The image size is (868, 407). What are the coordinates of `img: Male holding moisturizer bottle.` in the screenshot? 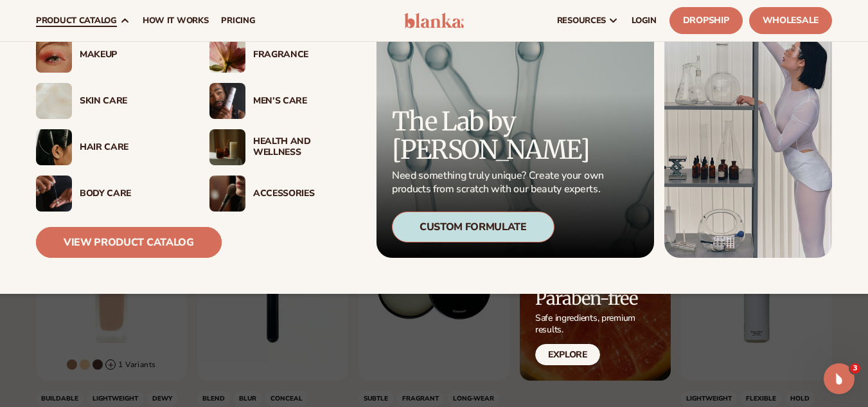 It's located at (228, 101).